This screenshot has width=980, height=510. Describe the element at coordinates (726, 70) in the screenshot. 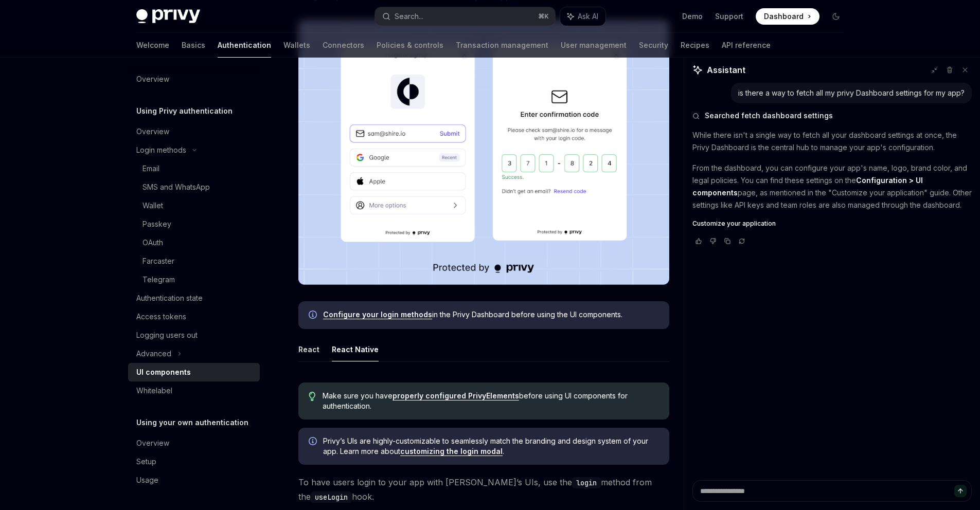

I see `span: Assistant` at that location.